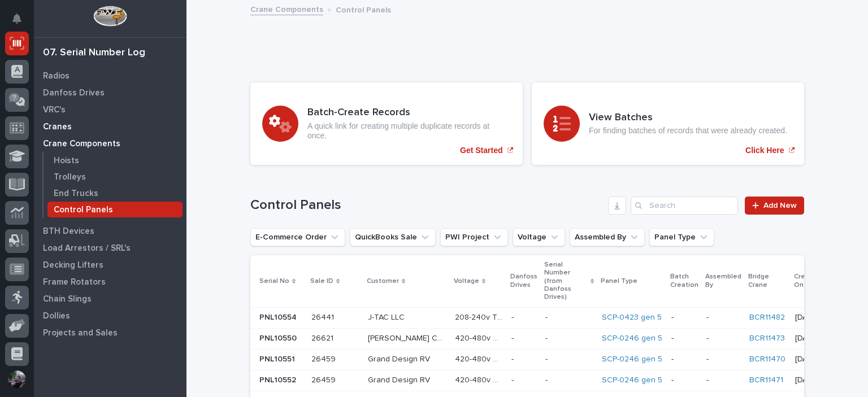 The width and height of the screenshot is (868, 397). Describe the element at coordinates (764, 150) in the screenshot. I see `p: Click Here` at that location.